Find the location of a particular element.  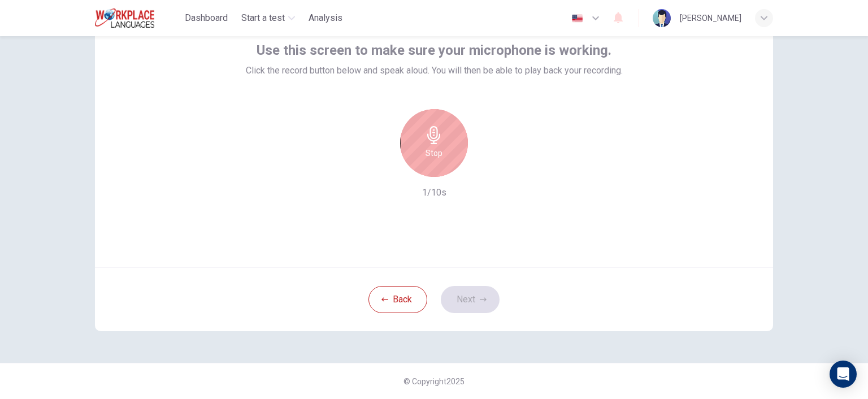

span: Use this screen to make sure your microphone is working. is located at coordinates (434, 50).